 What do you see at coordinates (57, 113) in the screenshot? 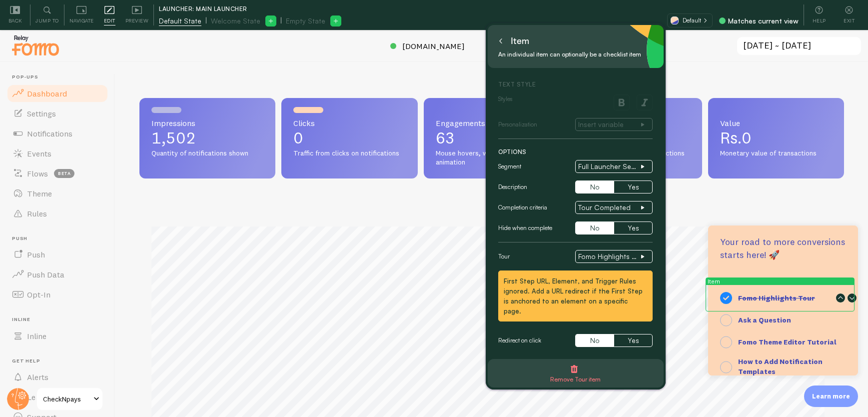
I see `a: Settings` at bounding box center [57, 113].